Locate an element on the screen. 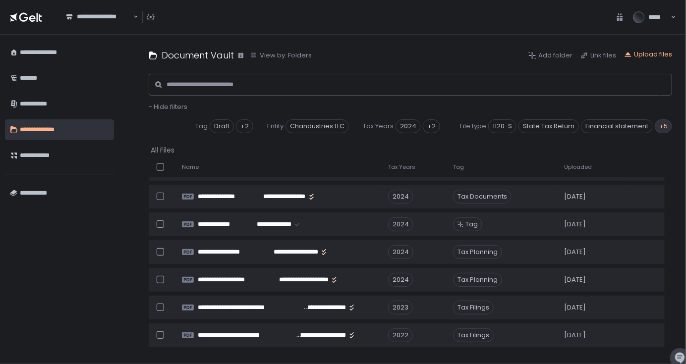 The image size is (686, 364). div: 2023 is located at coordinates (400, 308).